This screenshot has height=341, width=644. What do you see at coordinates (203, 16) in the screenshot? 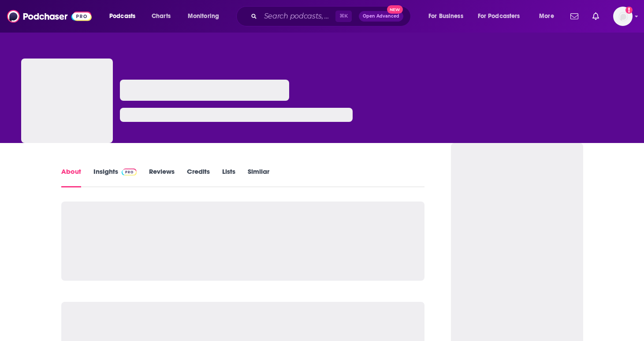
I see `span: Monitoring` at bounding box center [203, 16].